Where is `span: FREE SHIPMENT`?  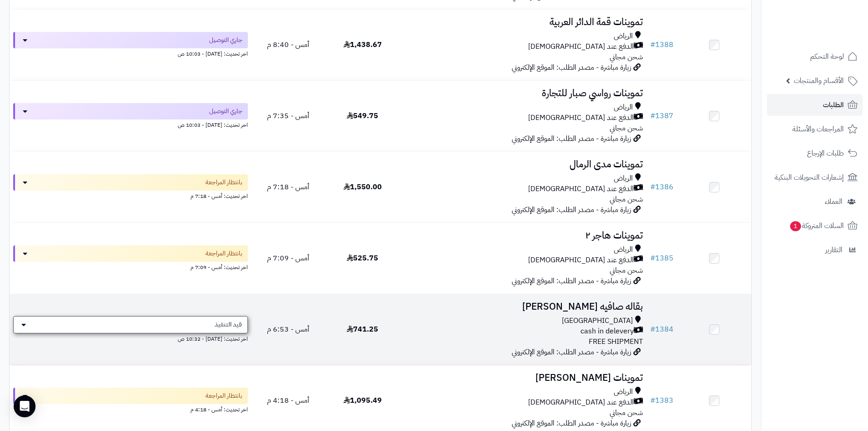
span: FREE SHIPMENT is located at coordinates (616, 342).